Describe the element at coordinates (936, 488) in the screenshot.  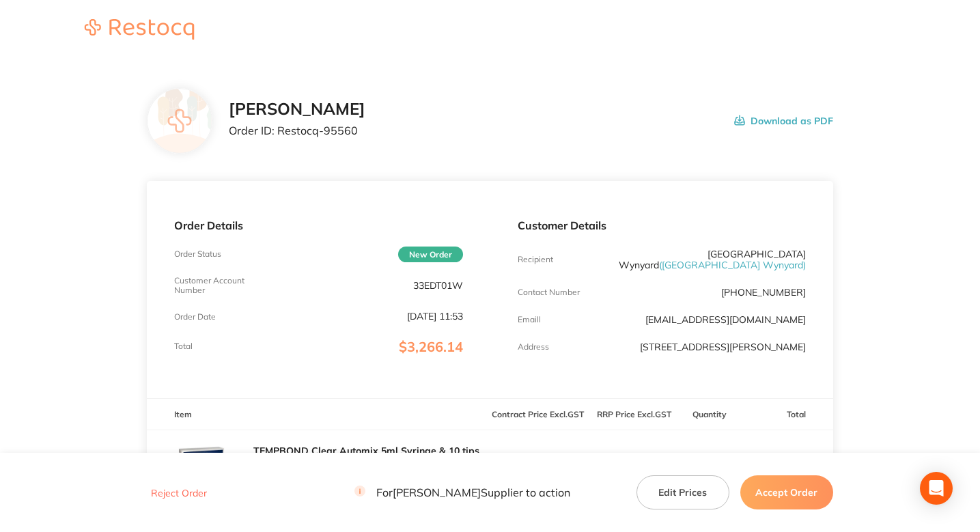
I see `div: Open Intercom Messenger` at that location.